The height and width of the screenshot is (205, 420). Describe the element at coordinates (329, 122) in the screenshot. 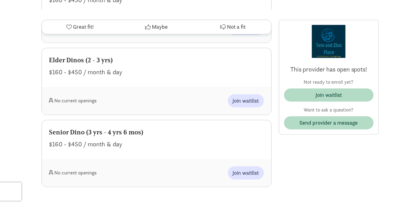

I see `button: Send provider a message` at that location.